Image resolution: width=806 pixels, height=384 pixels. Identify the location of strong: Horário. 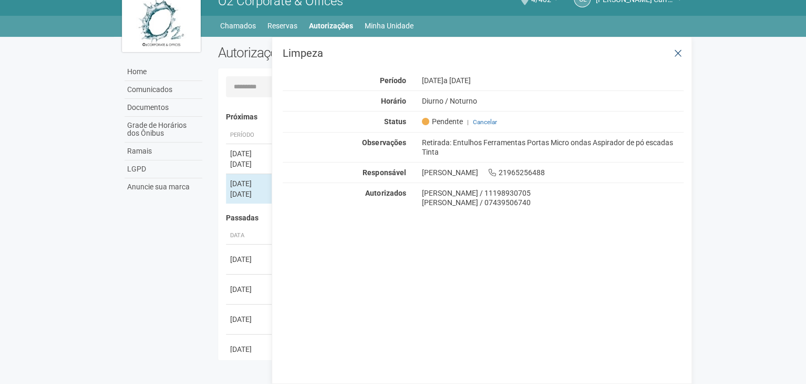
(393, 101).